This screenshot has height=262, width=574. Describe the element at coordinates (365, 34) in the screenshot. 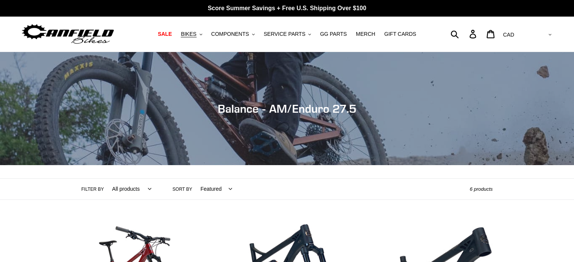

I see `span: MERCH` at that location.